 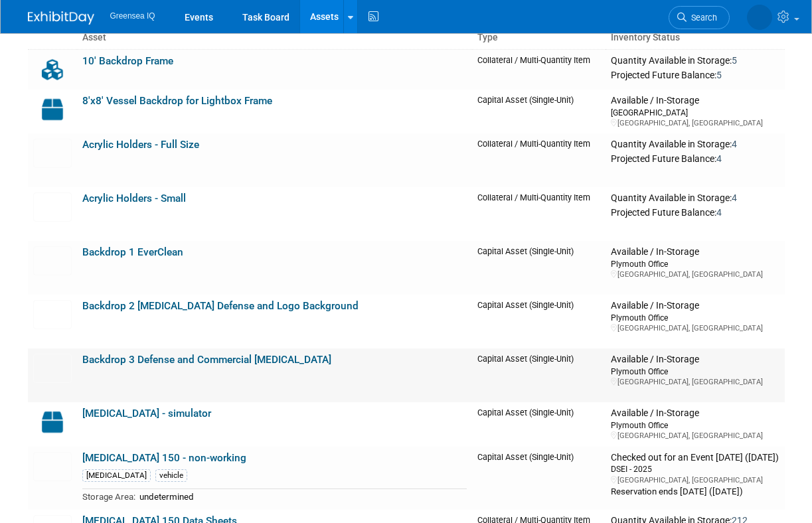 I want to click on span: Storage Area:, so click(x=109, y=497).